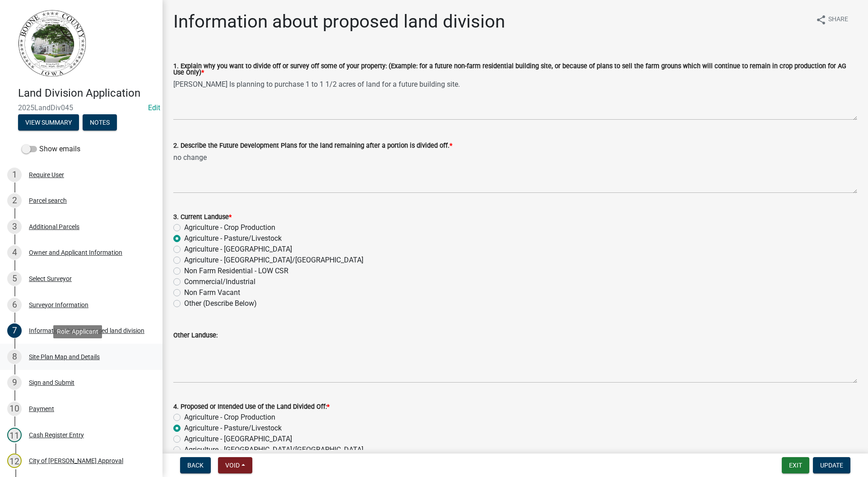 This screenshot has width=868, height=477. What do you see at coordinates (64, 357) in the screenshot?
I see `div: Site Plan Map and Details` at bounding box center [64, 357].